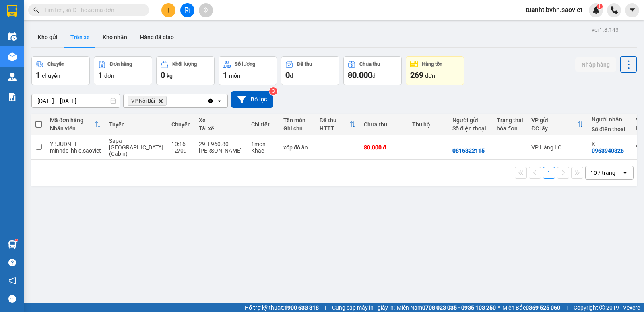 The image size is (644, 312). Describe the element at coordinates (161, 101) in the screenshot. I see `svg: Delete` at that location.